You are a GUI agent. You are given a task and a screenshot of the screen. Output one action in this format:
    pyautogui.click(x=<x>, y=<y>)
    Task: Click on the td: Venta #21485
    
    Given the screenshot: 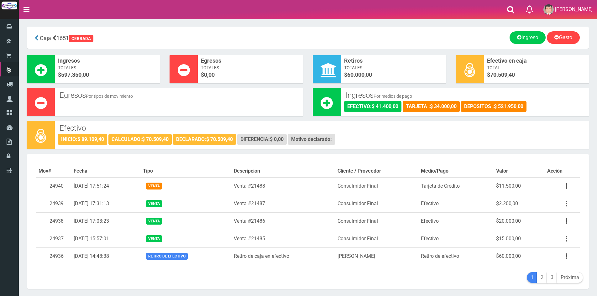 What is the action you would take?
    pyautogui.click(x=283, y=239)
    